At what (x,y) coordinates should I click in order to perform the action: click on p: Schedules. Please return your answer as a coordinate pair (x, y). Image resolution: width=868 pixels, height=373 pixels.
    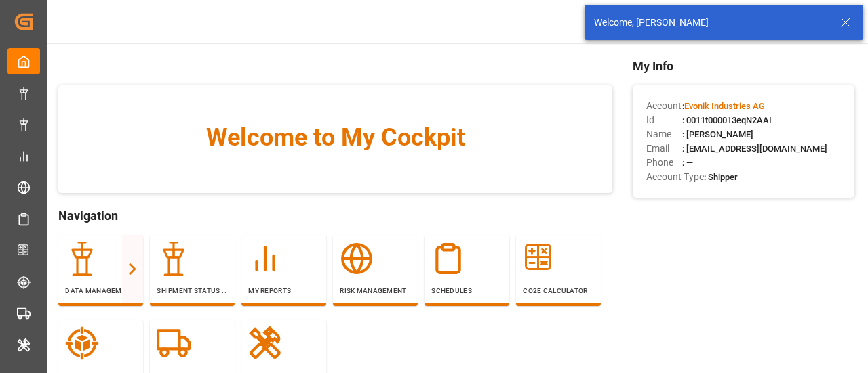
    Looking at the image, I should click on (467, 291).